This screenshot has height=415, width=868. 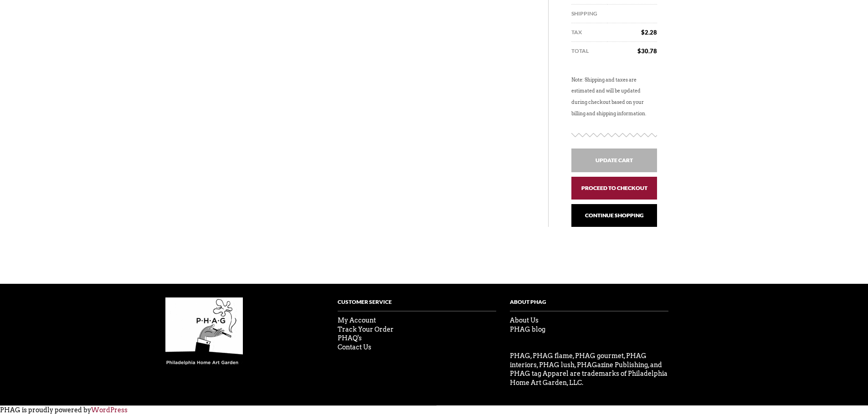 What do you see at coordinates (357, 320) in the screenshot?
I see `a: My Account` at bounding box center [357, 320].